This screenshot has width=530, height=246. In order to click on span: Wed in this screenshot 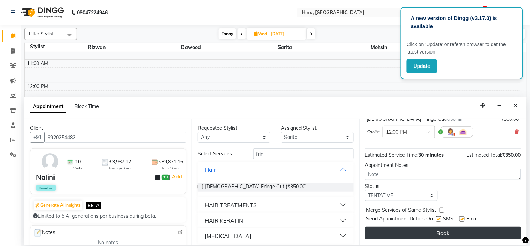, I will do `click(260, 34)`.